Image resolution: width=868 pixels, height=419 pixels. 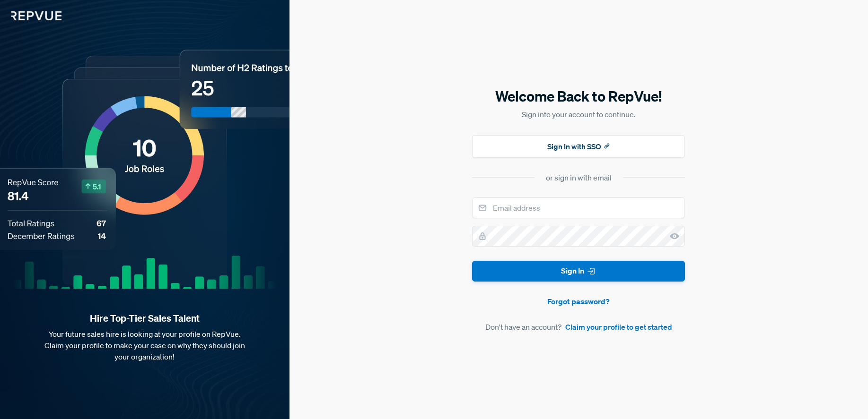 What do you see at coordinates (578, 272) in the screenshot?
I see `button: Sign In` at bounding box center [578, 272].